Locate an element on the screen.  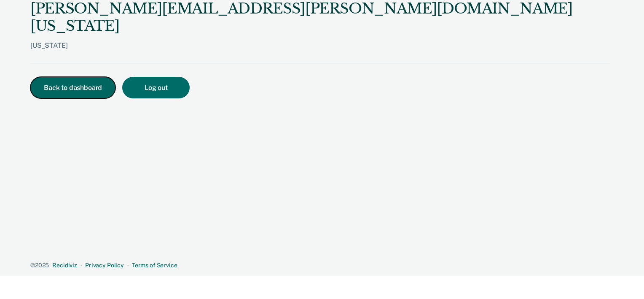
a: Terms of Service is located at coordinates (155, 265).